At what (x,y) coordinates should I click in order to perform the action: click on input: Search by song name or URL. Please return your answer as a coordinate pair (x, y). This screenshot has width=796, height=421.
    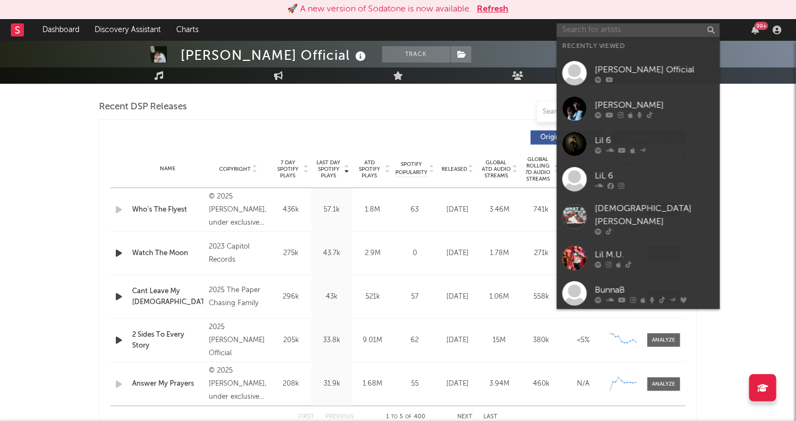
    Looking at the image, I should click on (594, 112).